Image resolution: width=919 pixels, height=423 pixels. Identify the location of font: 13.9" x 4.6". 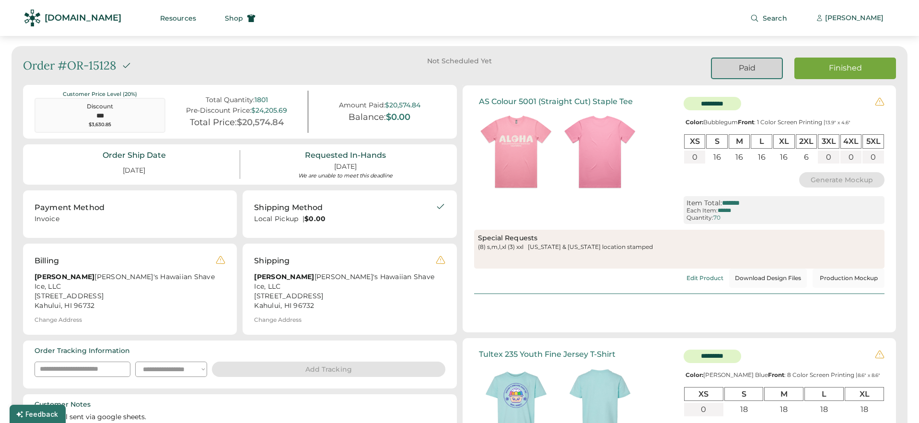
(838, 122).